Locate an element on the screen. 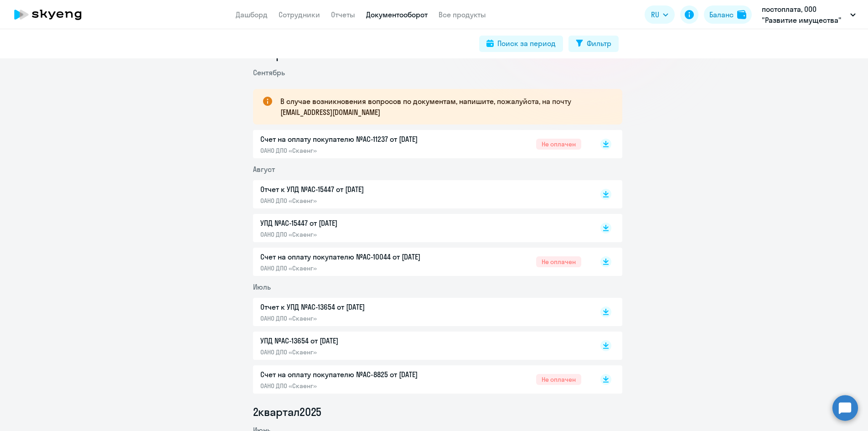  span: Сентябрь is located at coordinates (269, 73).